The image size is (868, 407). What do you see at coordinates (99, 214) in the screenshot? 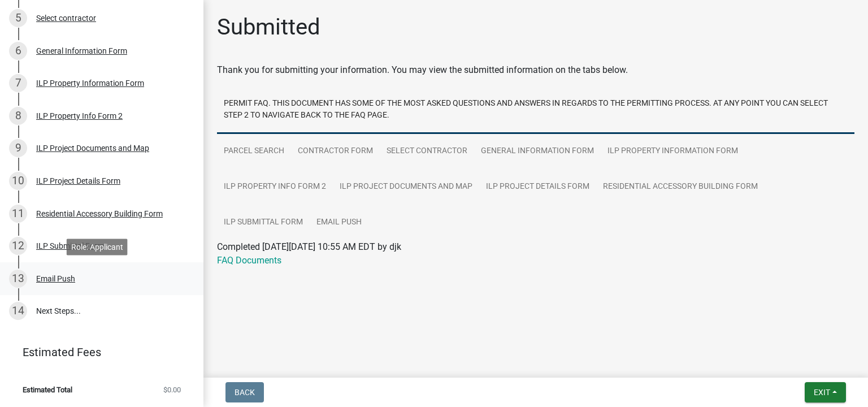
I see `div: Residential Accessory Building Form` at bounding box center [99, 214].